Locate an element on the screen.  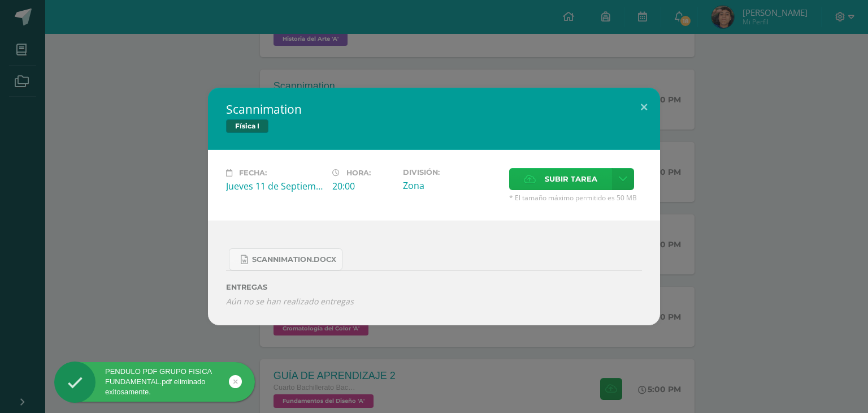
div: Zona is located at coordinates (451, 186).